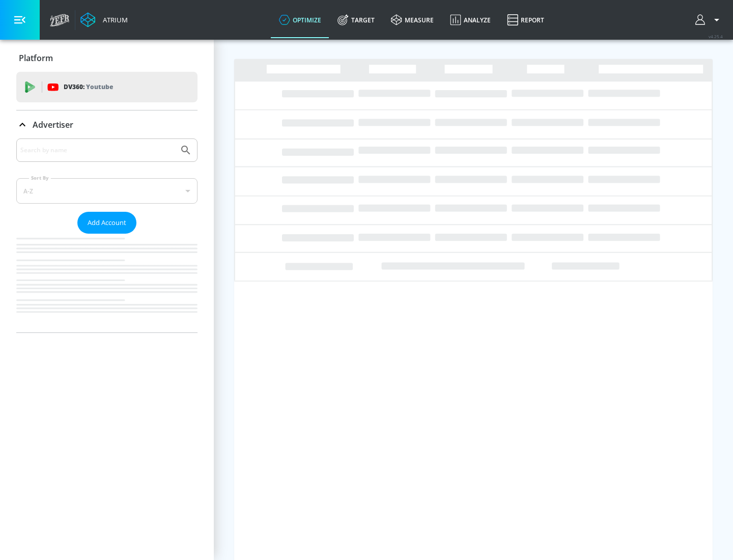 The height and width of the screenshot is (560, 733). I want to click on a: Target, so click(356, 20).